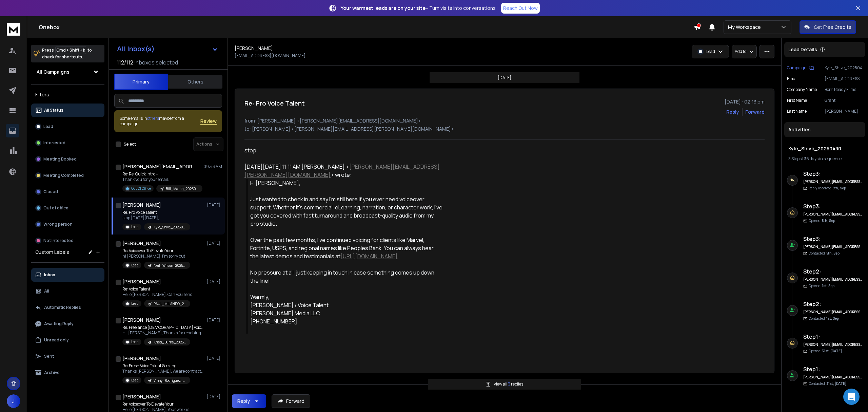  What do you see at coordinates (68, 110) in the screenshot?
I see `button: All Status` at bounding box center [68, 110].